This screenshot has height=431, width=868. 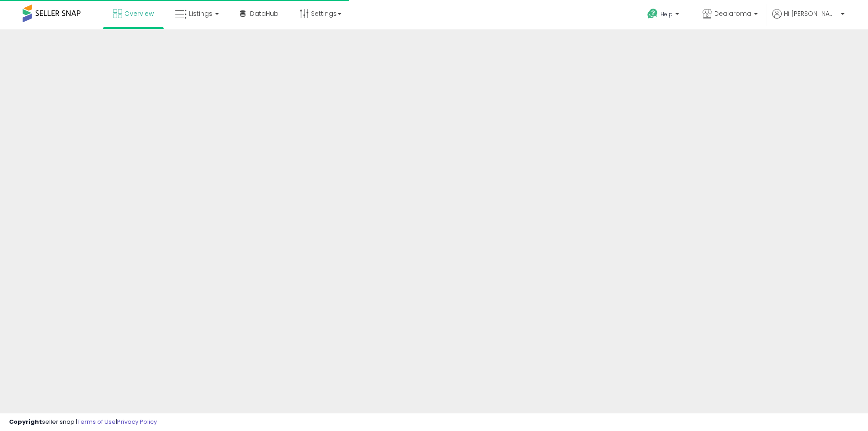 What do you see at coordinates (201, 13) in the screenshot?
I see `span: Listings` at bounding box center [201, 13].